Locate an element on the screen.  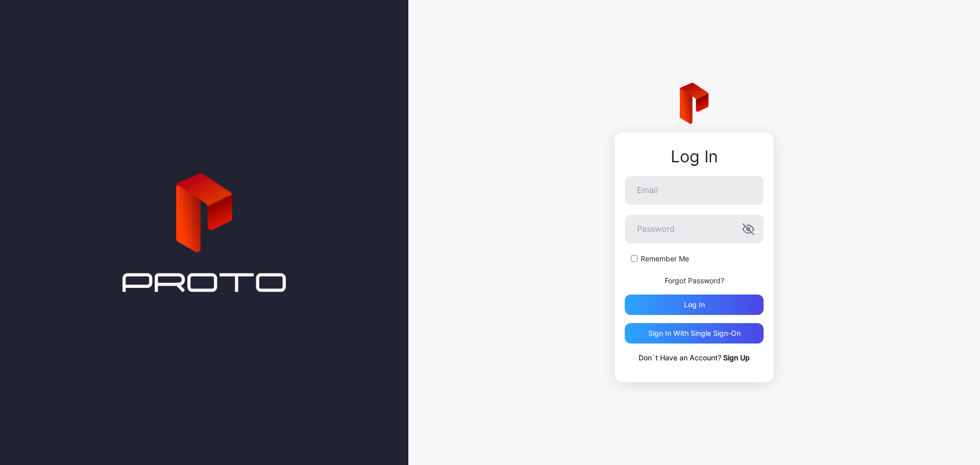
a: Forgot Password? is located at coordinates (694, 280).